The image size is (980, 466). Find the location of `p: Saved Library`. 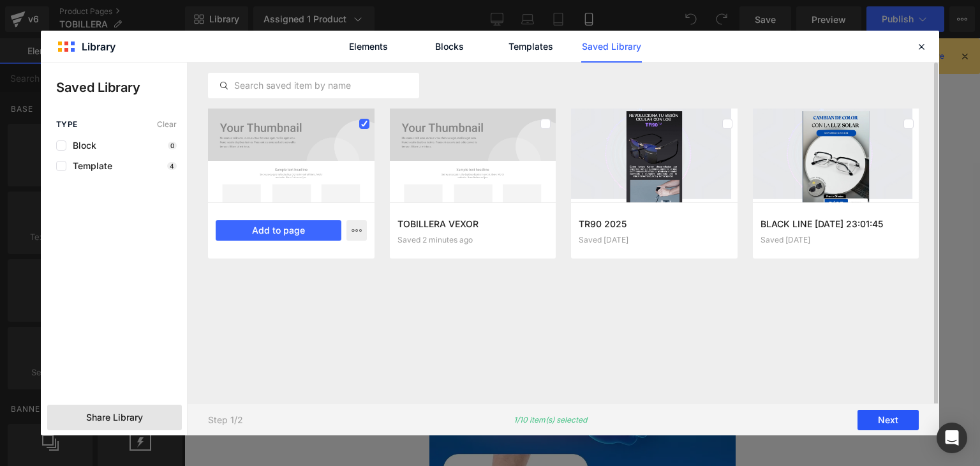

p: Saved Library is located at coordinates (121, 88).